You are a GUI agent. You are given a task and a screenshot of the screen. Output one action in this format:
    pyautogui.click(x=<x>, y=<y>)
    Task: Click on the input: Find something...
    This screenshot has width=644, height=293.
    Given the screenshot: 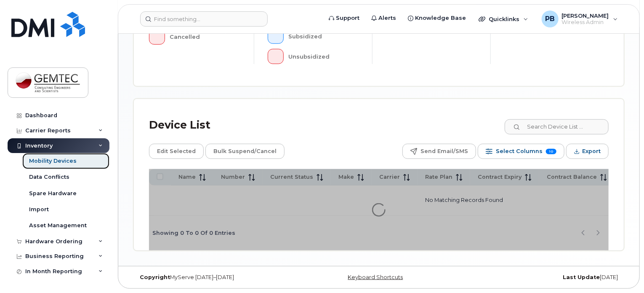 What is the action you would take?
    pyautogui.click(x=204, y=19)
    